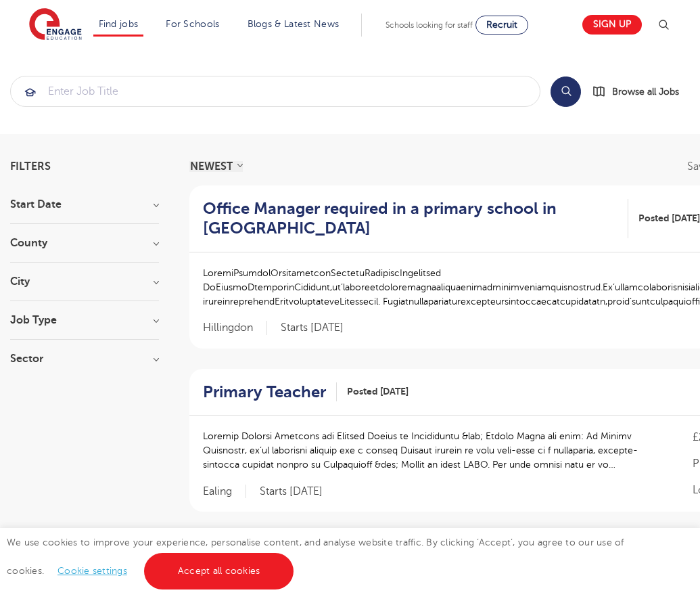  What do you see at coordinates (565, 92) in the screenshot?
I see `button: Search` at bounding box center [565, 92].